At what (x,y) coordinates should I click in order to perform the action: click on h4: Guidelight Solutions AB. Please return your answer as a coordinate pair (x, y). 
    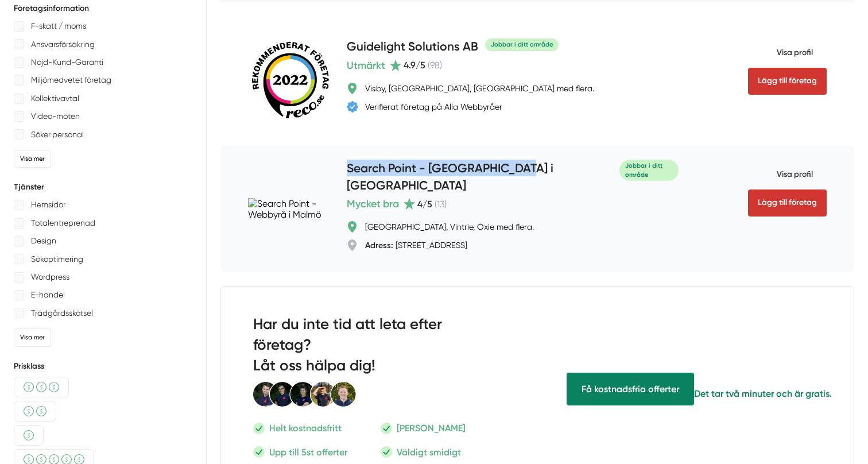
    Looking at the image, I should click on (412, 47).